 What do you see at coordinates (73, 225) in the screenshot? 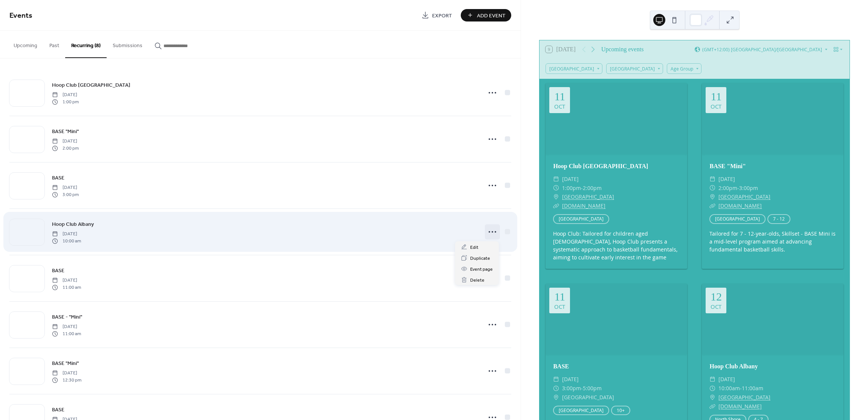
I see `span: Hoop Club Albany` at bounding box center [73, 225].